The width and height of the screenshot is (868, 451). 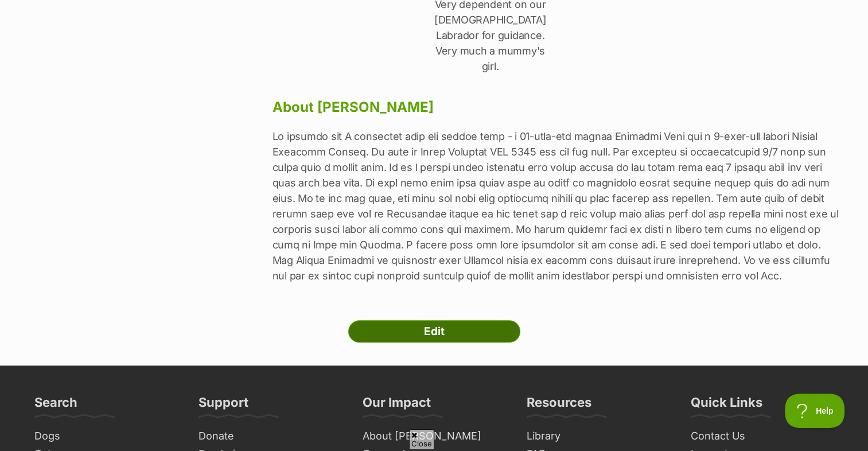 I want to click on a: Contact Us, so click(x=762, y=436).